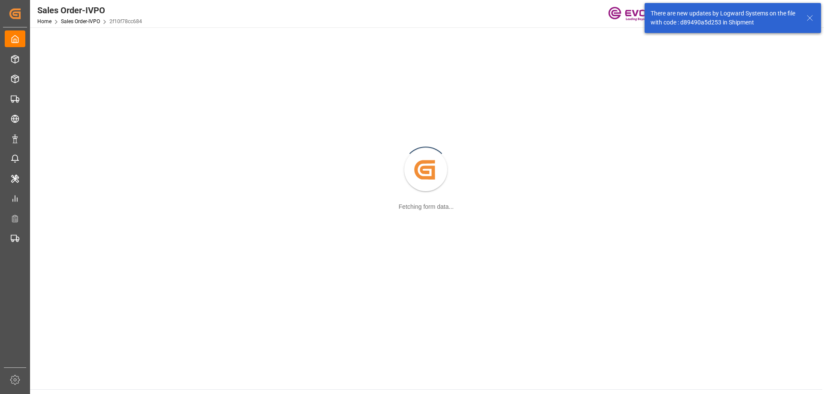  What do you see at coordinates (80, 21) in the screenshot?
I see `a: Sales Order-IVPO` at bounding box center [80, 21].